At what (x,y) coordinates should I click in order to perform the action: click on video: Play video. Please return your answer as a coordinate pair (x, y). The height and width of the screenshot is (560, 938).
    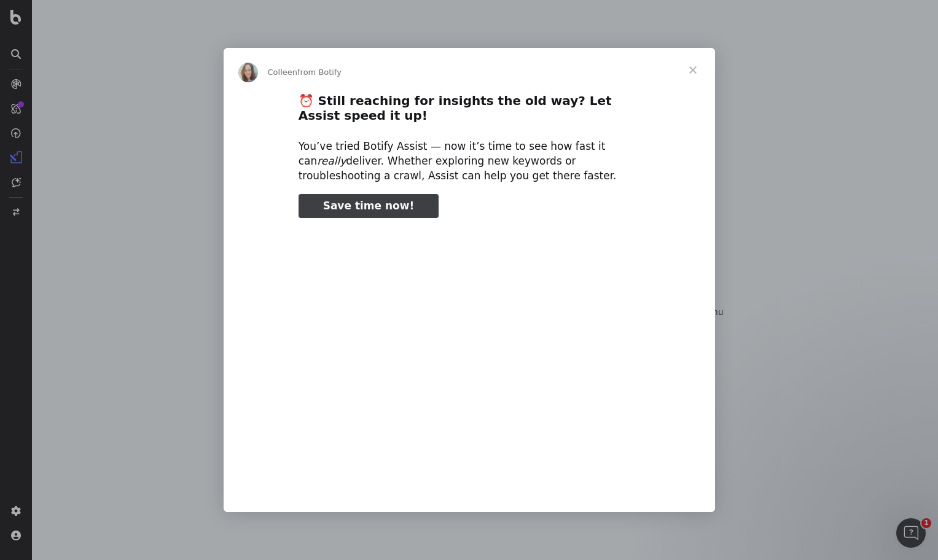
    Looking at the image, I should click on (469, 357).